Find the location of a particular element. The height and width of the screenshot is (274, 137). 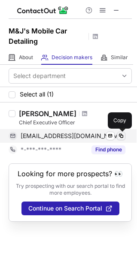

p: Try prospecting with our search portal to find more employees. is located at coordinates (70, 189).